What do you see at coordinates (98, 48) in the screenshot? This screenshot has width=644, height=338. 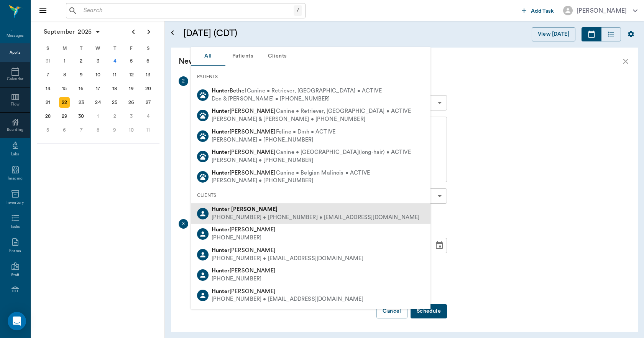 I see `div: W` at bounding box center [98, 48].